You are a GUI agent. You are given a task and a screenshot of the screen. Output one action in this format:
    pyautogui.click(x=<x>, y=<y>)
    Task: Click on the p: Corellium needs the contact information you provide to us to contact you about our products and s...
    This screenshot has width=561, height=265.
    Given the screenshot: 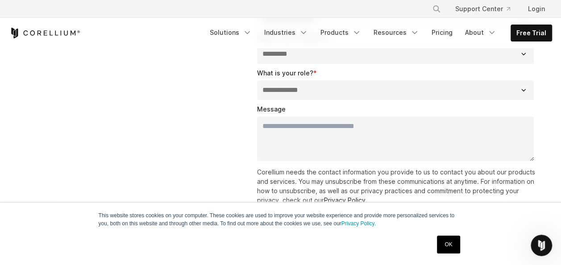 What is the action you would take?
    pyautogui.click(x=397, y=186)
    